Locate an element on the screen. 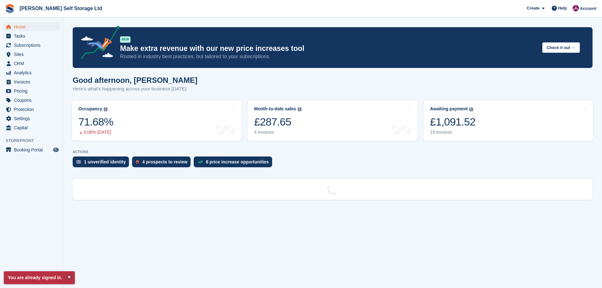 The image size is (602, 288). span: Account is located at coordinates (588, 9).